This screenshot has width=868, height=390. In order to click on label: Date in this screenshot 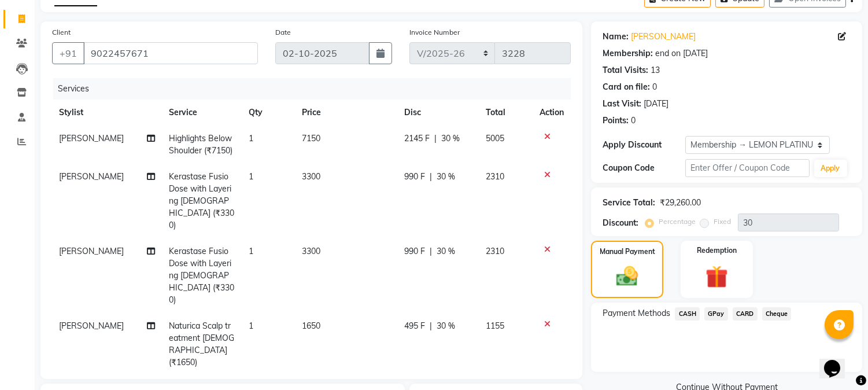, I will do `click(283, 33)`.